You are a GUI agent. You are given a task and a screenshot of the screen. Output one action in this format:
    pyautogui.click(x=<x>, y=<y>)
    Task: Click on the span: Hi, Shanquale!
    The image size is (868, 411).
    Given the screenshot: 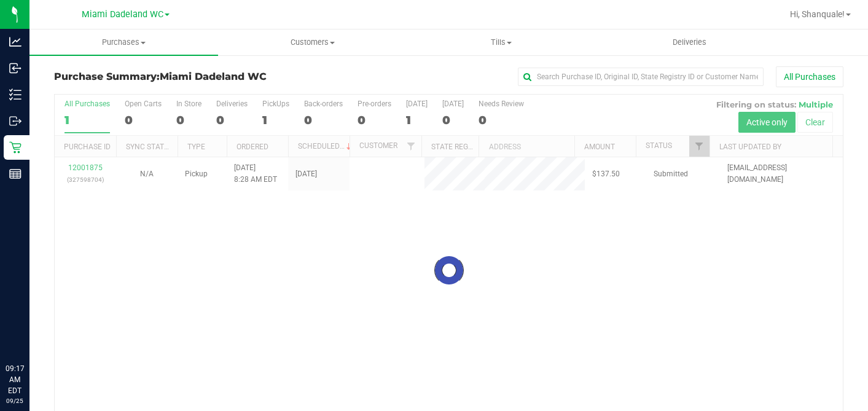 What is the action you would take?
    pyautogui.click(x=816, y=14)
    